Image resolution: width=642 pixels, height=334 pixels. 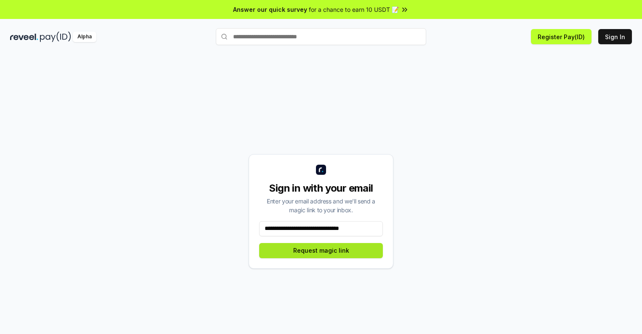 What do you see at coordinates (24, 37) in the screenshot?
I see `img: reveel_dark` at bounding box center [24, 37].